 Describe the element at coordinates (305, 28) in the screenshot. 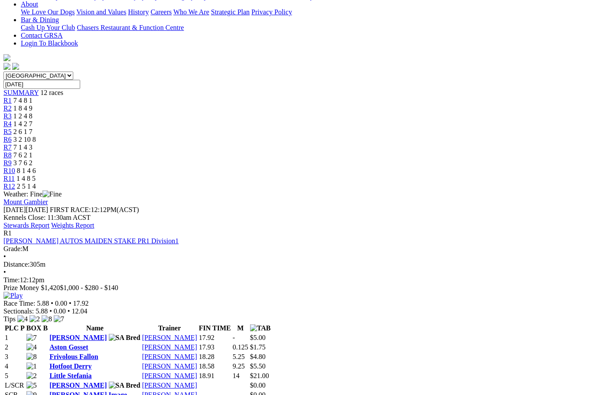

I see `div: Bar & Dining` at that location.